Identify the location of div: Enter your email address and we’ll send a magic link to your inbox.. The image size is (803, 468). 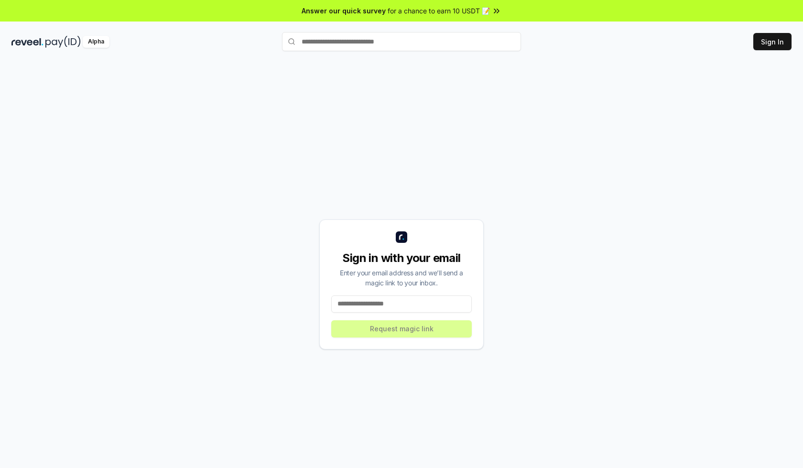
(401, 278).